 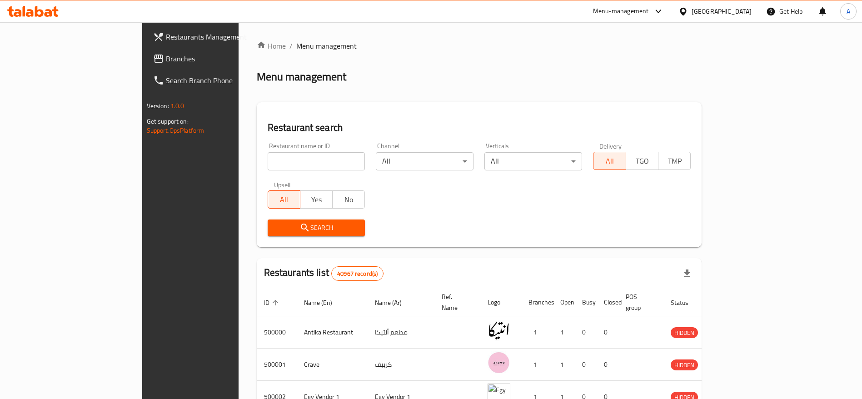 What do you see at coordinates (479, 46) in the screenshot?
I see `nav: breadcrumb` at bounding box center [479, 46].